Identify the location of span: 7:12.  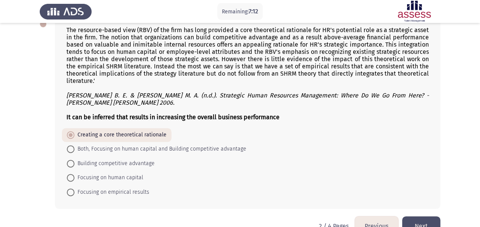
(253, 11).